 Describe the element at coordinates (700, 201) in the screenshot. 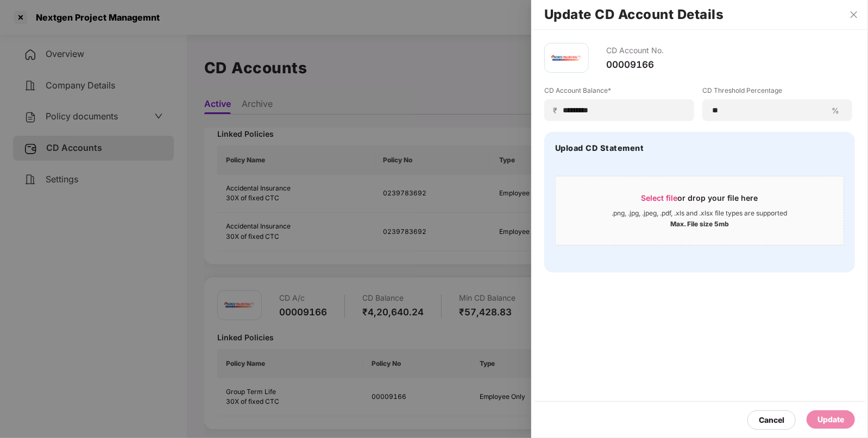

I see `div: or drop your file here` at that location.